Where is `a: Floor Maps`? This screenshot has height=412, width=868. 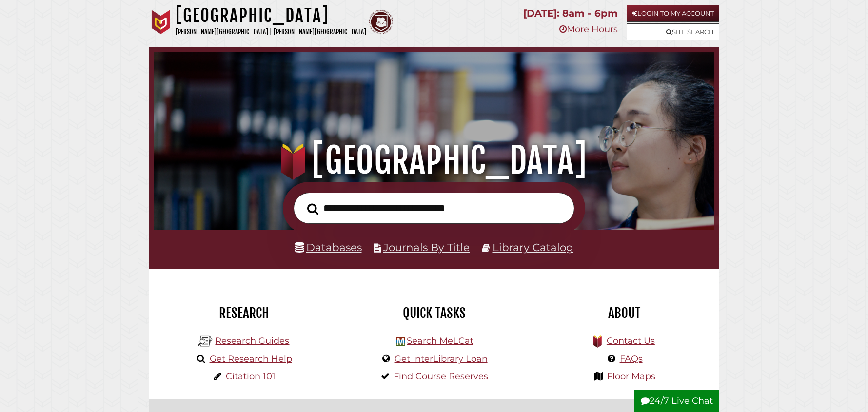 a: Floor Maps is located at coordinates (631, 376).